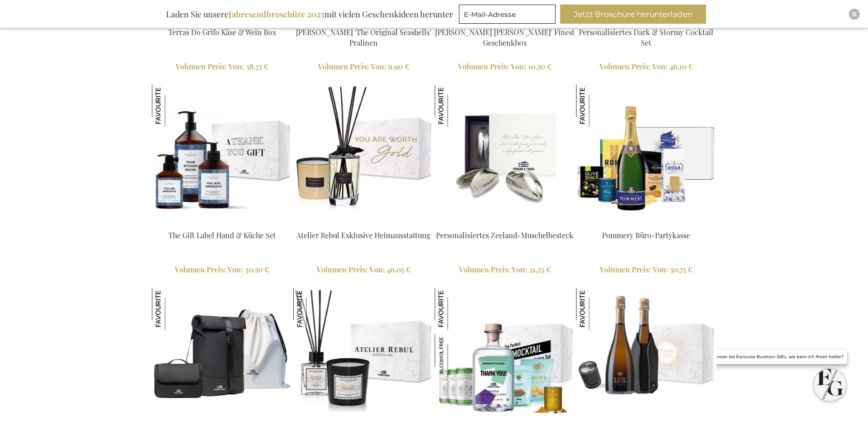  I want to click on a: Volumen Preis: Von 30,50 €, so click(222, 270).